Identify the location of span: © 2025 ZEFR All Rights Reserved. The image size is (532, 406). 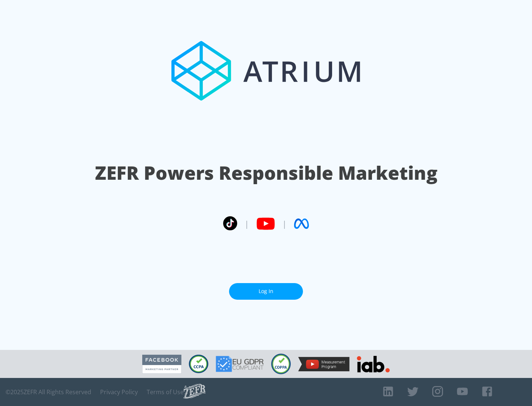
(49, 392).